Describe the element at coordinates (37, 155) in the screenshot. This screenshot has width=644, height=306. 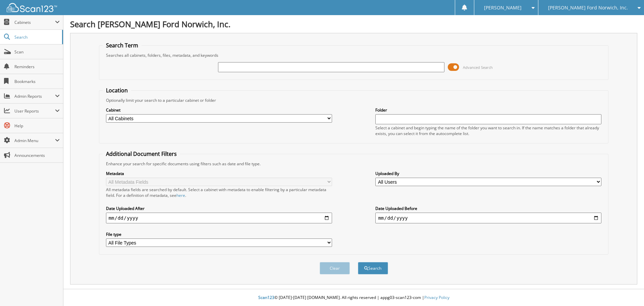
I see `span: Announcements` at that location.